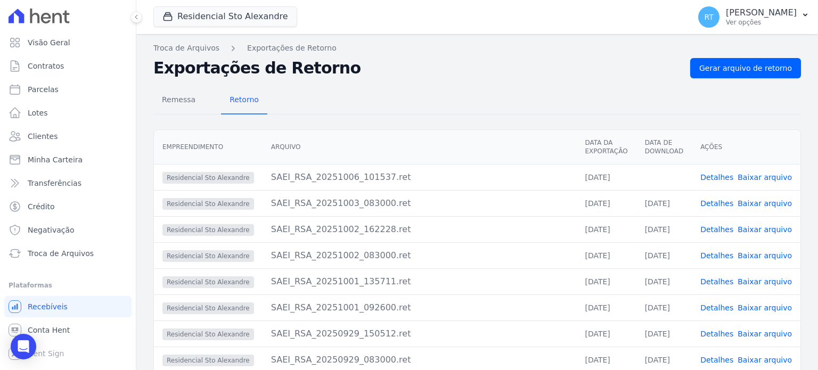 Image resolution: width=818 pixels, height=370 pixels. What do you see at coordinates (68, 160) in the screenshot?
I see `a: Minha Carteira` at bounding box center [68, 160].